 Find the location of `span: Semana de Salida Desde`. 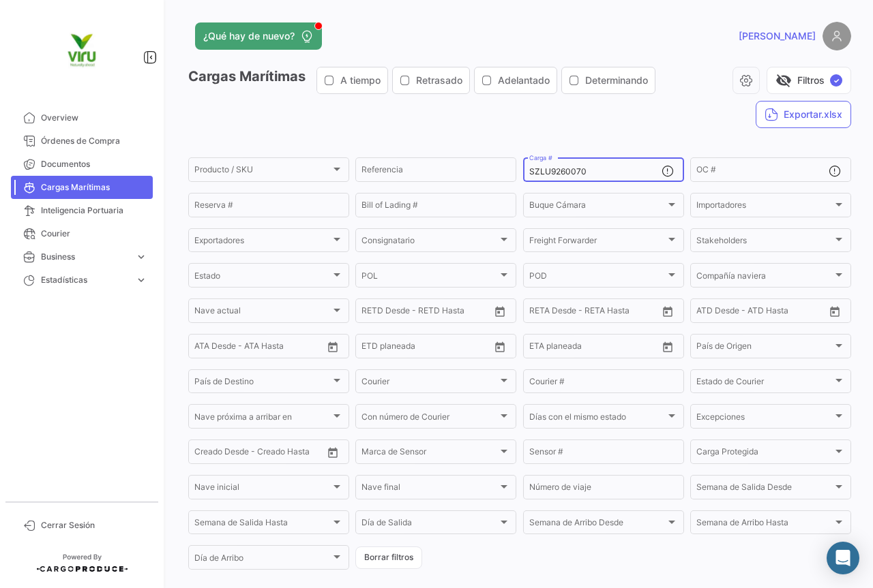

span: Semana de Salida Desde is located at coordinates (764, 489).